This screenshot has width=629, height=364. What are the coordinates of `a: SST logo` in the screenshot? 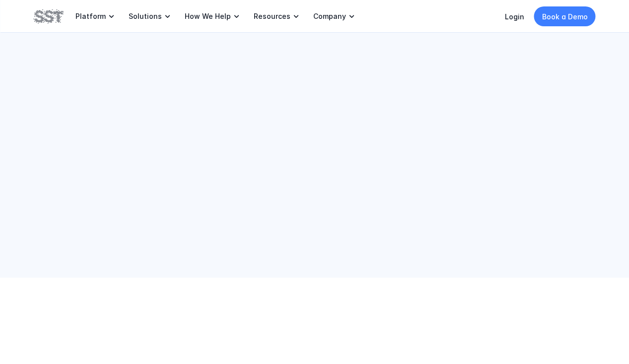 It's located at (49, 16).